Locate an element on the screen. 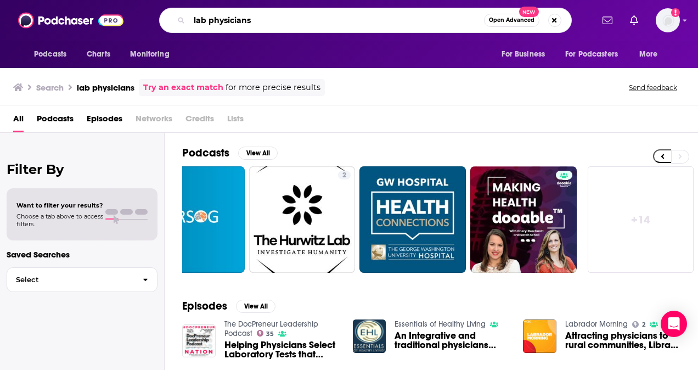  a: All is located at coordinates (18, 121).